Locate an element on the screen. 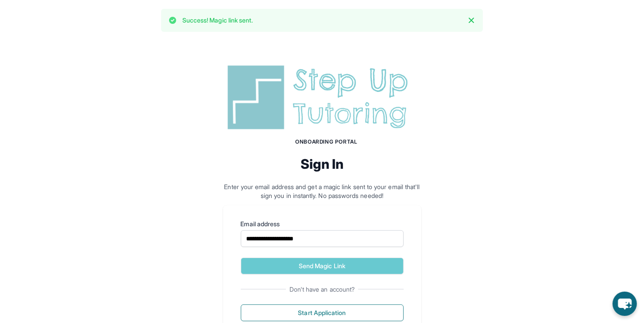 This screenshot has width=644, height=323. label: Email address is located at coordinates (322, 224).